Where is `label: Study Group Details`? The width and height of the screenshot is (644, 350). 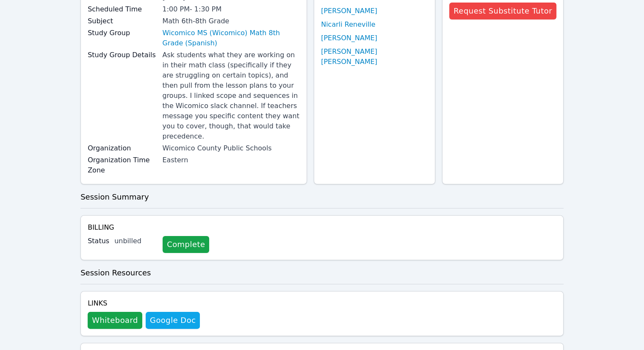 label: Study Group Details is located at coordinates (122, 55).